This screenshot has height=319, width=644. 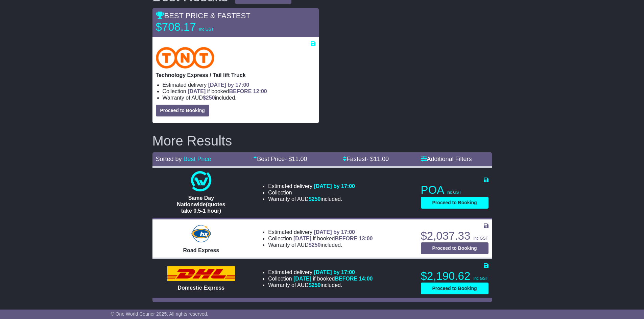 What do you see at coordinates (201, 288) in the screenshot?
I see `span: Domestic Express` at bounding box center [201, 288].